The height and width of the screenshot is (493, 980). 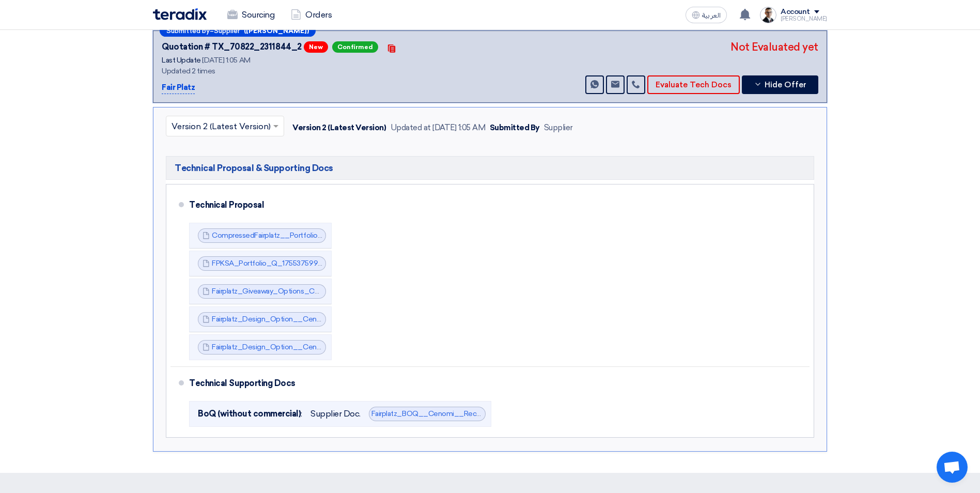 What do you see at coordinates (249, 414) in the screenshot?
I see `b: BoQ (without commercial)` at bounding box center [249, 414].